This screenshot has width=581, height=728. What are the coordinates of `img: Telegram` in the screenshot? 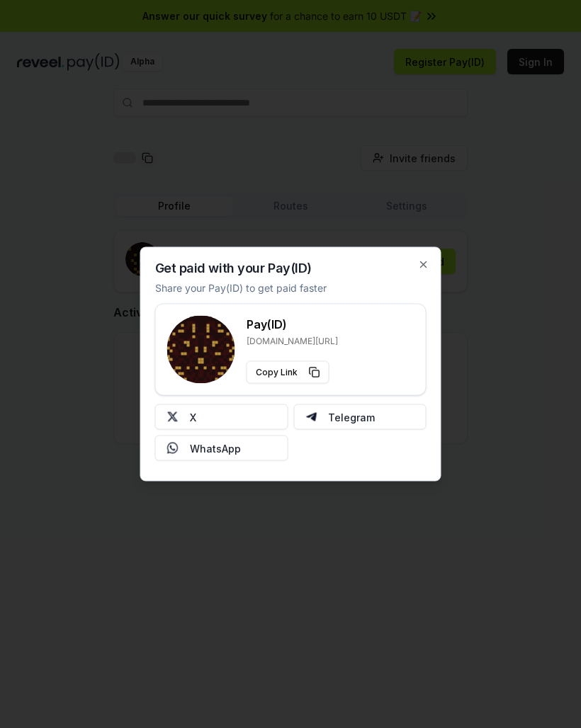 It's located at (311, 417).